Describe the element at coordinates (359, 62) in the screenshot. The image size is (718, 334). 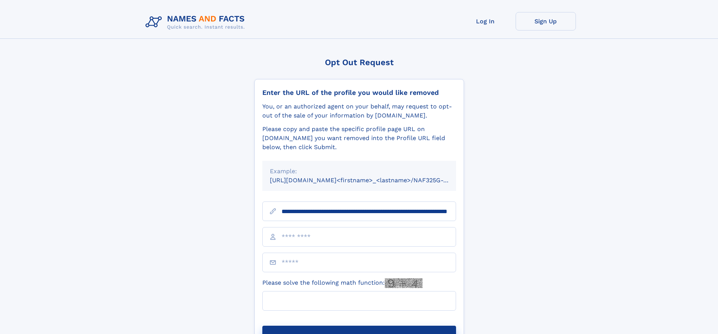
I see `div: Opt Out Request` at that location.